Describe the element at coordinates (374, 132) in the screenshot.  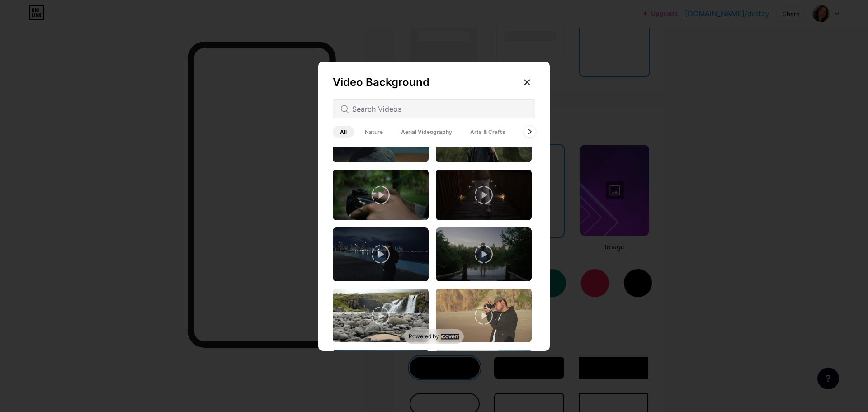
I see `span: Nature` at that location.